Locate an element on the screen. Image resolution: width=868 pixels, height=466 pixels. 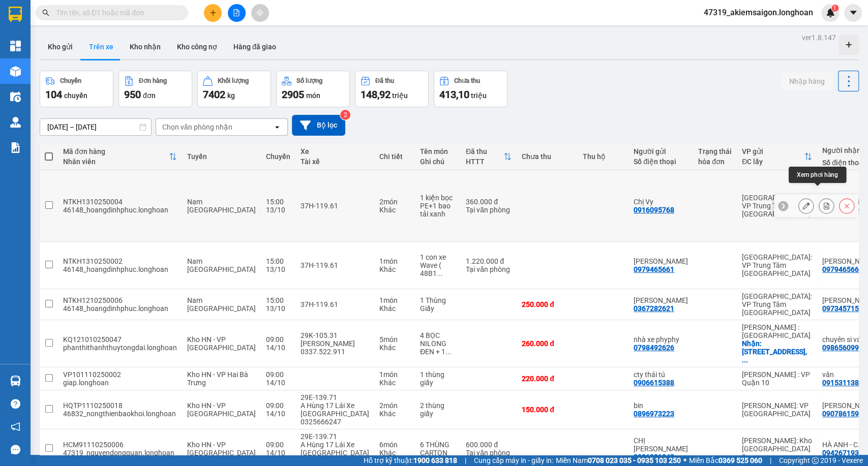
div: 0979465661 is located at coordinates (842, 269).